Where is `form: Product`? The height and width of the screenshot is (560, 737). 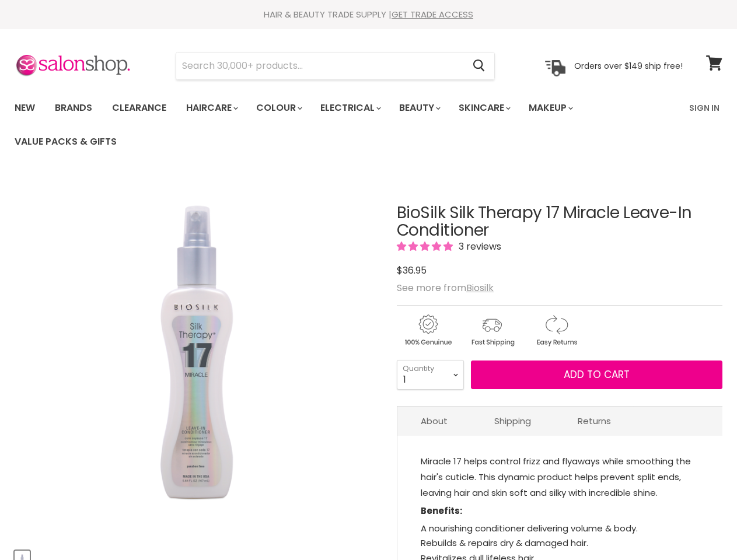
form: Product is located at coordinates (335, 66).